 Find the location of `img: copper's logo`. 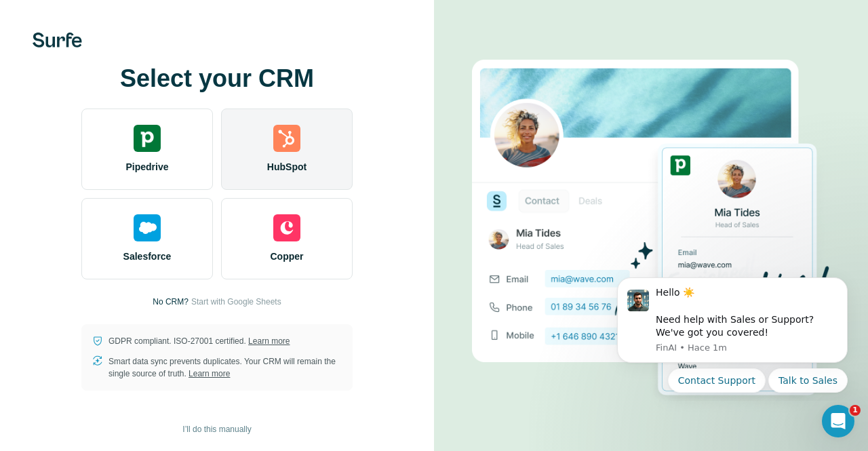

img: copper's logo is located at coordinates (287, 228).